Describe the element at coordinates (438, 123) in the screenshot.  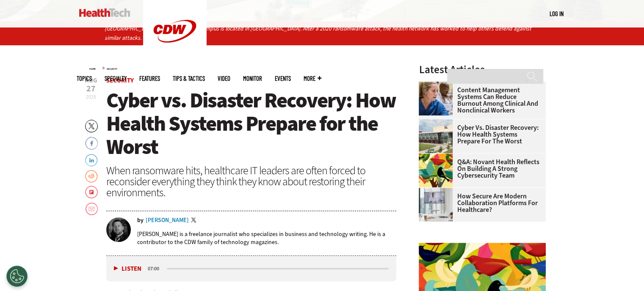
I see `a: University of Vermont Medical Center’s main campus` at that location.